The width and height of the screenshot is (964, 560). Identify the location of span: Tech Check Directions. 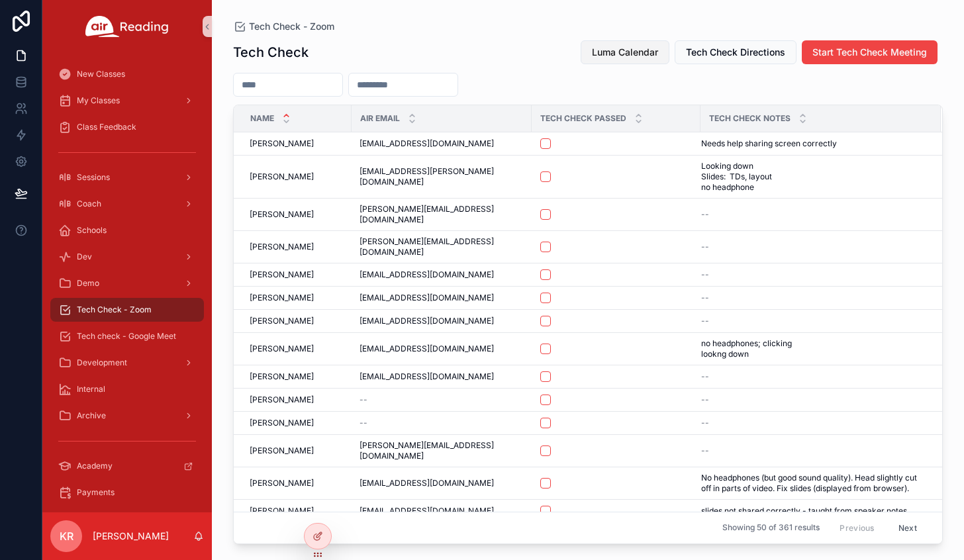
(735, 52).